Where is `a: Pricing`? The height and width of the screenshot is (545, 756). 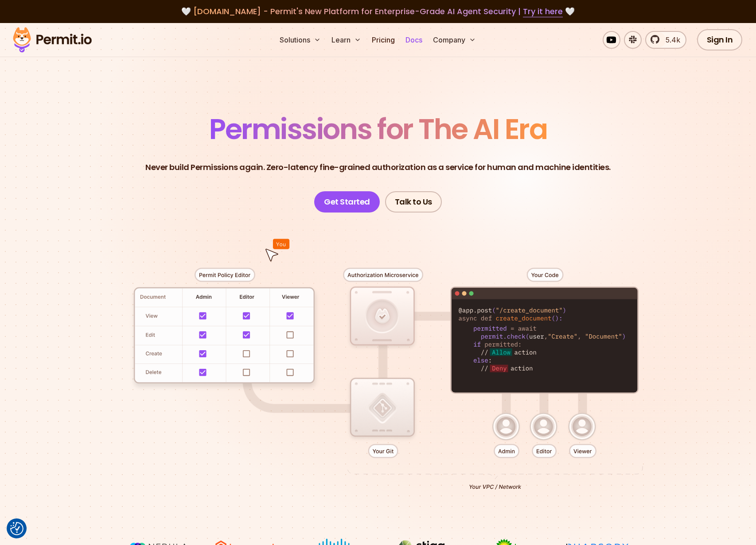 a: Pricing is located at coordinates (383, 40).